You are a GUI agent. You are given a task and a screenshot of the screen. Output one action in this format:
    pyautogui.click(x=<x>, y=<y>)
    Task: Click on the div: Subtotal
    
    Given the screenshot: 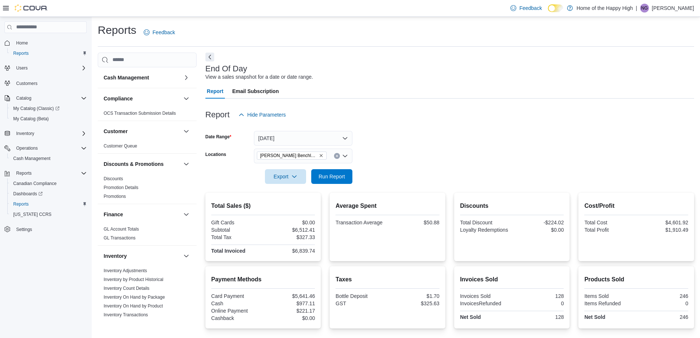 What is the action you would take?
    pyautogui.click(x=236, y=230)
    